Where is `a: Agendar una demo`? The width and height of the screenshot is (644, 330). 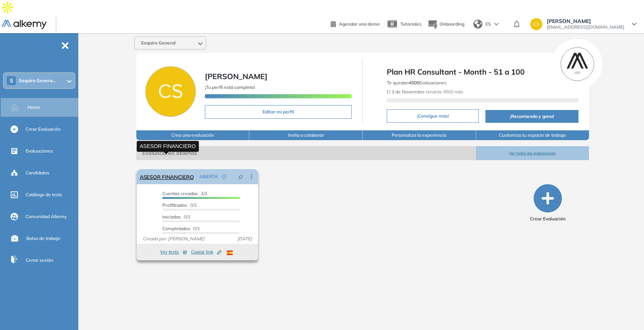
a: Agendar una demo is located at coordinates (355, 23).